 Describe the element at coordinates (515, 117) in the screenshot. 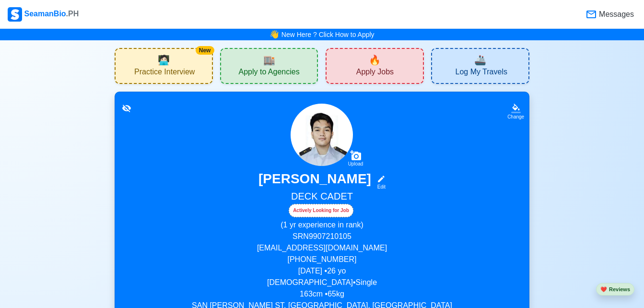

I see `div: Change` at that location.